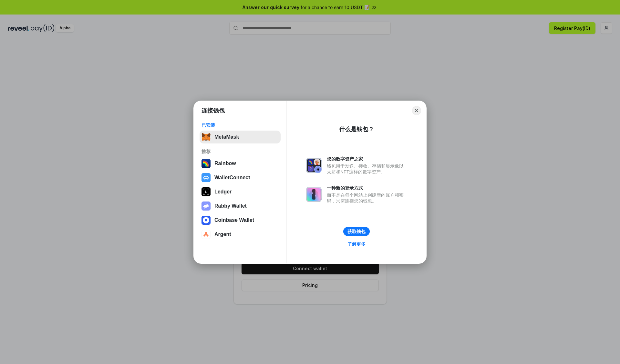 Image resolution: width=620 pixels, height=364 pixels. I want to click on a: 了解更多, so click(357, 244).